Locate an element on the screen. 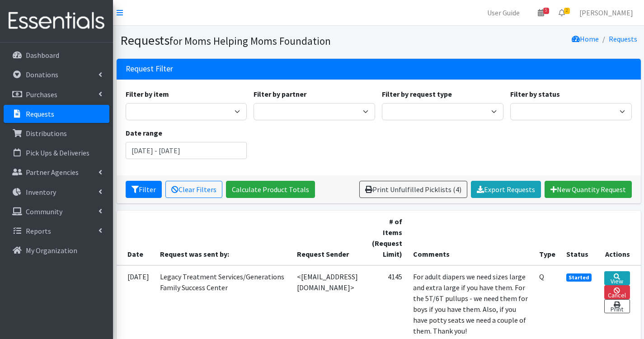  label: Filter by status is located at coordinates (535, 94).